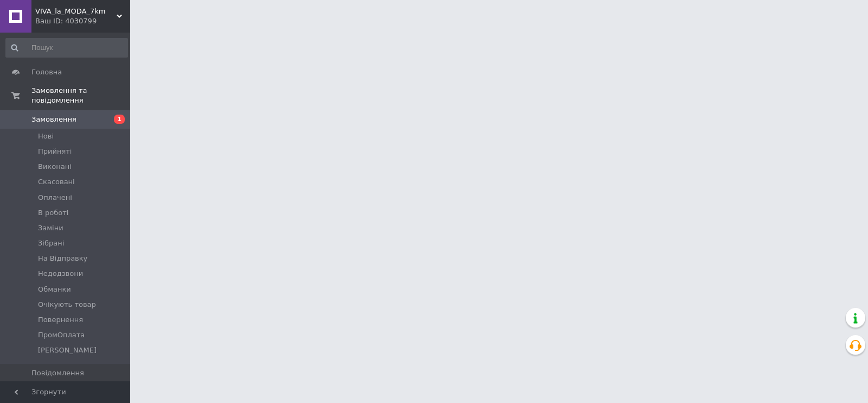 This screenshot has height=403, width=868. Describe the element at coordinates (57, 373) in the screenshot. I see `span: Повідомлення` at that location.